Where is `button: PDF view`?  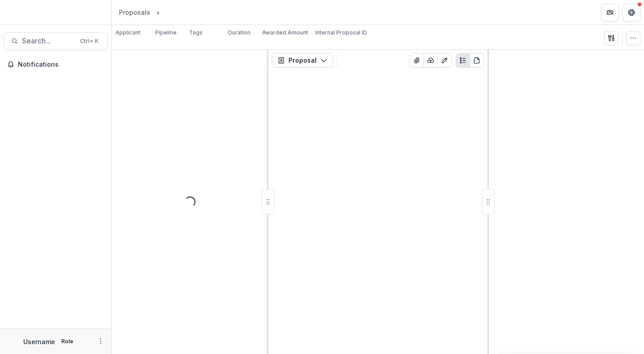 button: PDF view is located at coordinates (477, 61).